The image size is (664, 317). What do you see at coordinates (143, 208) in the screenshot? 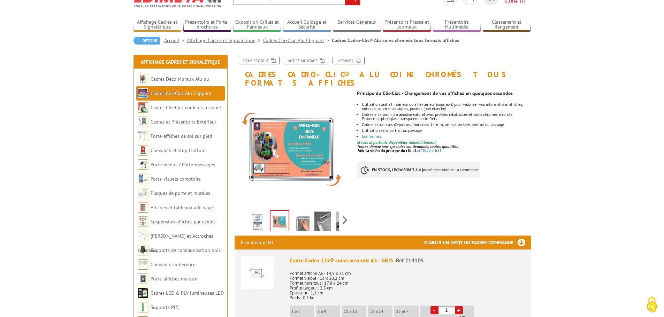
I see `img: Vitrines et tableaux affichage` at bounding box center [143, 208].